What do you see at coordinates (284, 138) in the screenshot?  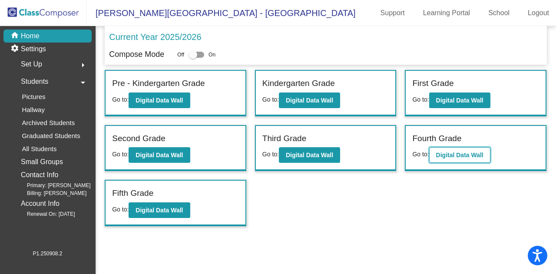 I see `label: Third Grade` at bounding box center [284, 138].